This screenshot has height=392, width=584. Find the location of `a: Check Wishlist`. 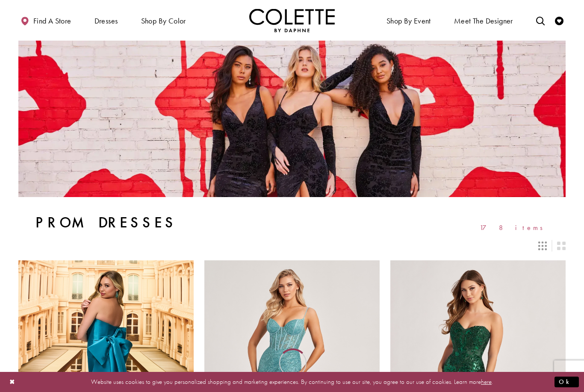

a: Check Wishlist is located at coordinates (559, 20).